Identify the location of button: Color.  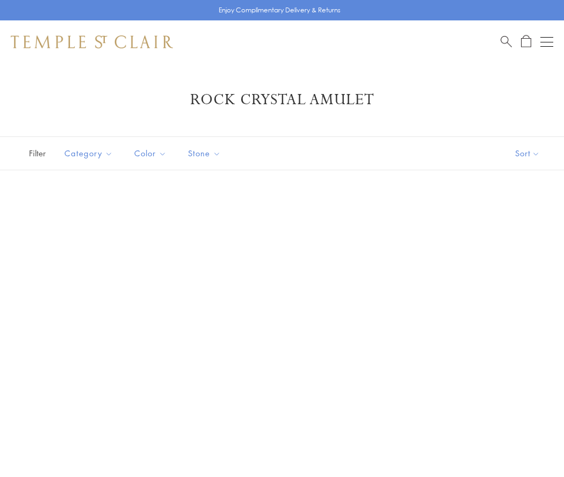
(150, 153).